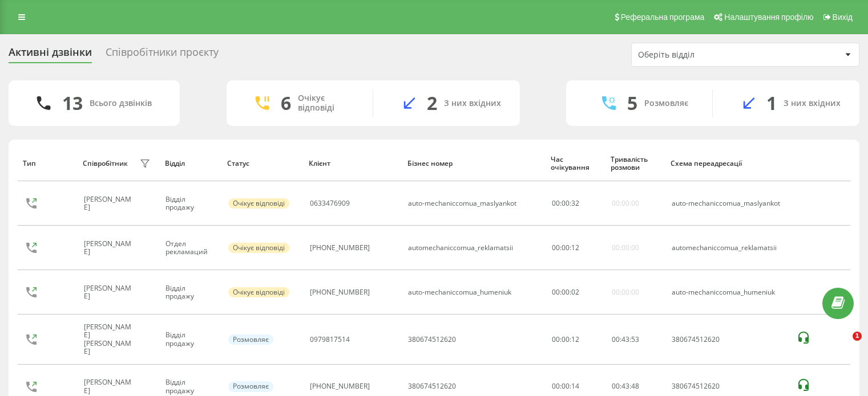 This screenshot has width=868, height=396. I want to click on span: 48, so click(635, 386).